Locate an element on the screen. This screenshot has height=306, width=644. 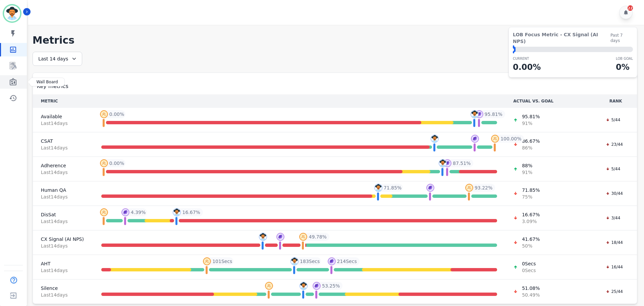
span: 3.09 % is located at coordinates (531, 221).